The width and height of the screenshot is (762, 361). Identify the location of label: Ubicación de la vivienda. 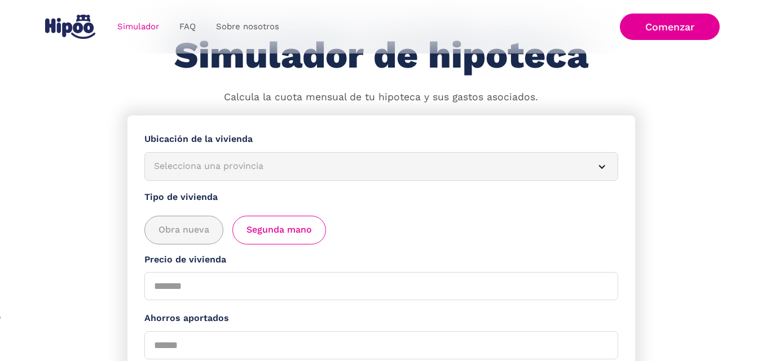
(381, 139).